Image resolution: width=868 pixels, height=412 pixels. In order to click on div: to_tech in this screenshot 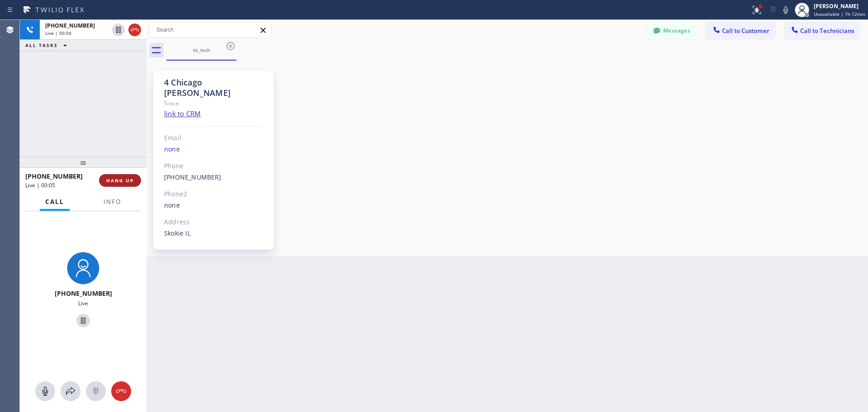, I will do `click(202, 50)`.